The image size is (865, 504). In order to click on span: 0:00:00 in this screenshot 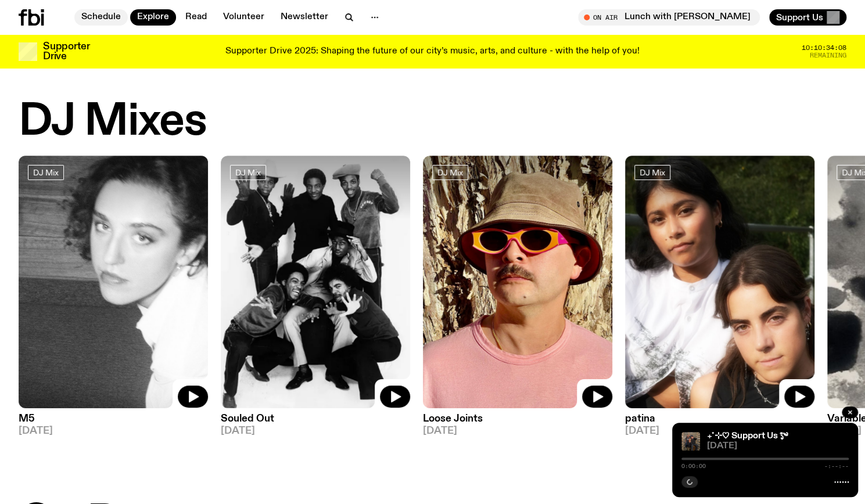, I will do `click(694, 466)`.